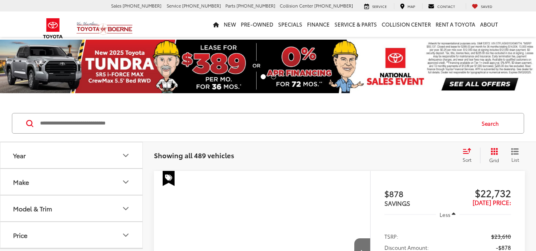  I want to click on a: My Saved Vehicles, so click(482, 6).